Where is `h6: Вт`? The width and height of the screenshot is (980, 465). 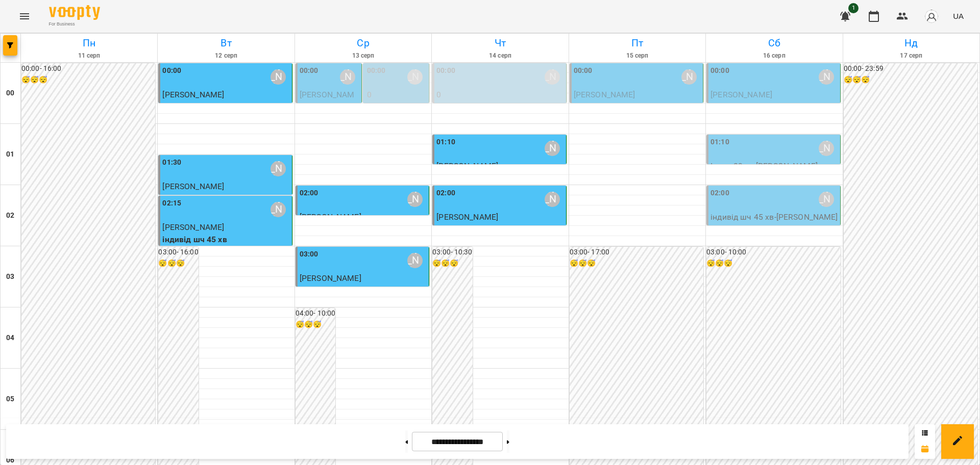
h6: Вт is located at coordinates (226, 43).